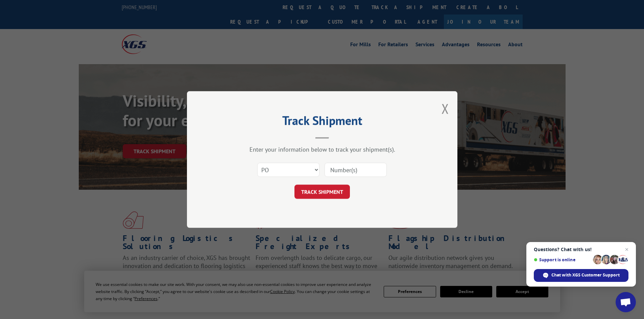 The width and height of the screenshot is (644, 319). I want to click on div: Enter your information below to track your shipment(s)., so click(322, 149).